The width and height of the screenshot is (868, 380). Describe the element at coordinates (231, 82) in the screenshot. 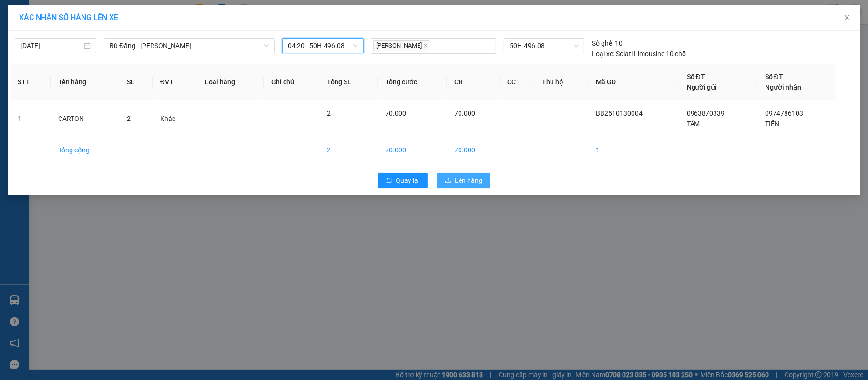

I see `th: Loại hàng` at that location.